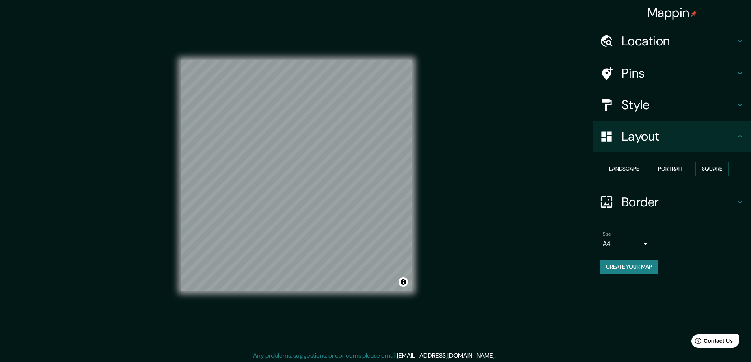  What do you see at coordinates (678, 73) in the screenshot?
I see `h4: Pins` at bounding box center [678, 73].